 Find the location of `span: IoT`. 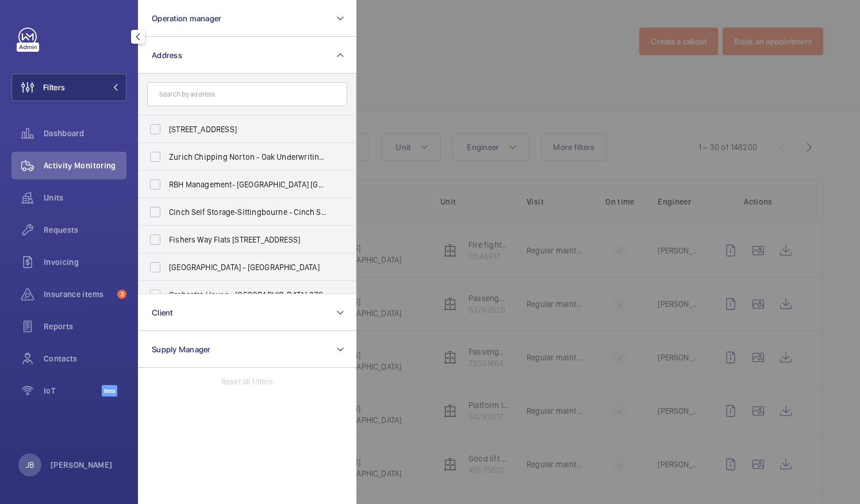

span: IoT is located at coordinates (72, 391).